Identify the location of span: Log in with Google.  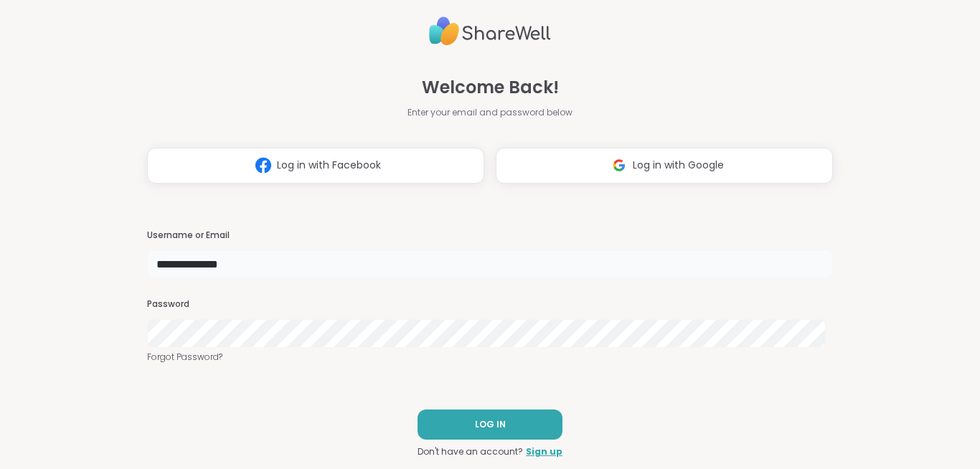
(678, 165).